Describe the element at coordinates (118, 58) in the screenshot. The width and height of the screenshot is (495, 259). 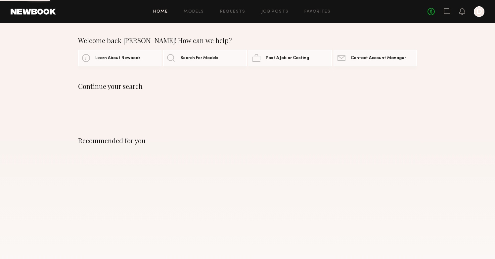
I see `span: Learn About Newbook` at that location.